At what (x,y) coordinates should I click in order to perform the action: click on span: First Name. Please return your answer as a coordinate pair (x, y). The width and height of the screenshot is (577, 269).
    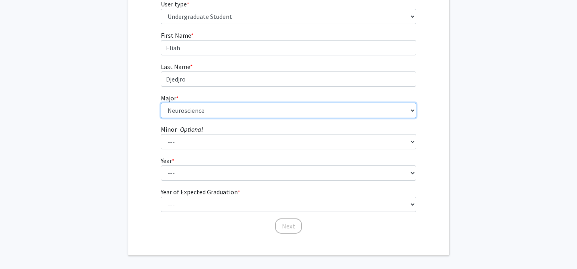
    Looking at the image, I should click on (176, 35).